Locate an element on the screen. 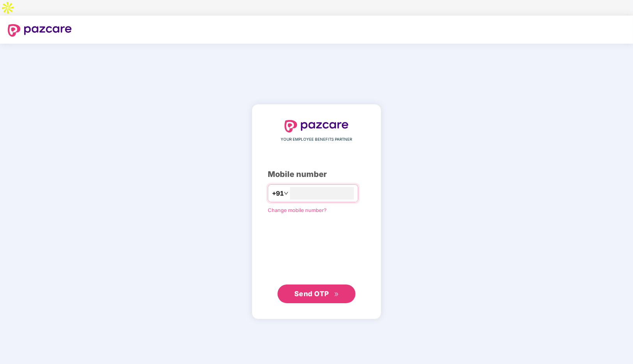 Image resolution: width=633 pixels, height=364 pixels. span: Change mobile number? is located at coordinates (297, 210).